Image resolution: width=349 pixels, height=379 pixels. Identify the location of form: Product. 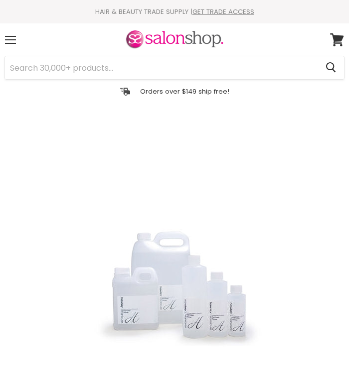
(174, 68).